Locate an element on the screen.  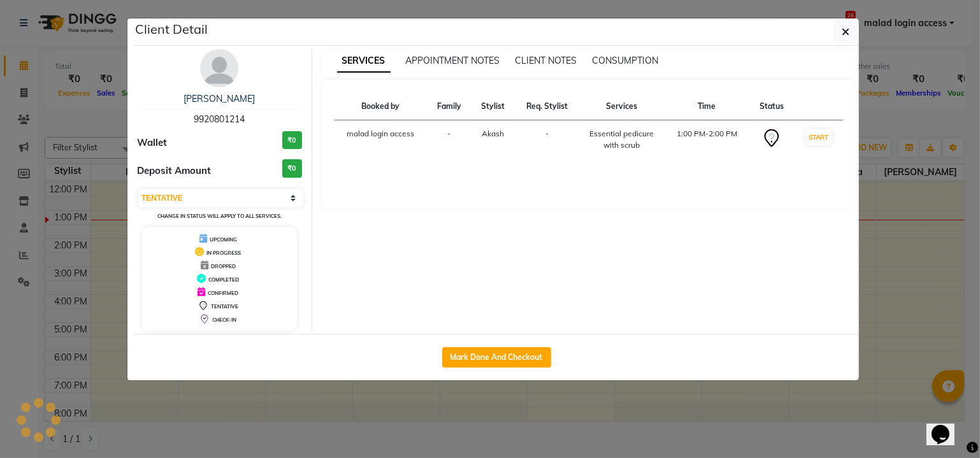
th: Time is located at coordinates (707, 107).